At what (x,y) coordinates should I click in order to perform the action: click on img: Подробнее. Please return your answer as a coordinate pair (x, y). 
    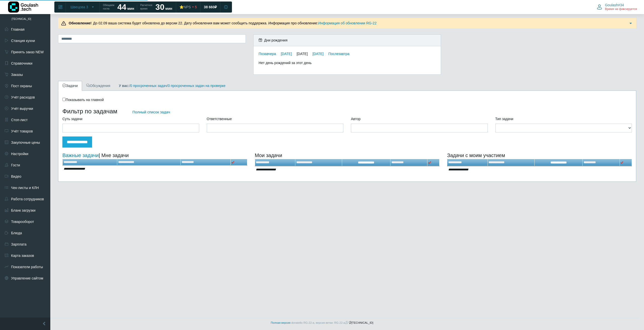
    Looking at the image, I should click on (631, 23).